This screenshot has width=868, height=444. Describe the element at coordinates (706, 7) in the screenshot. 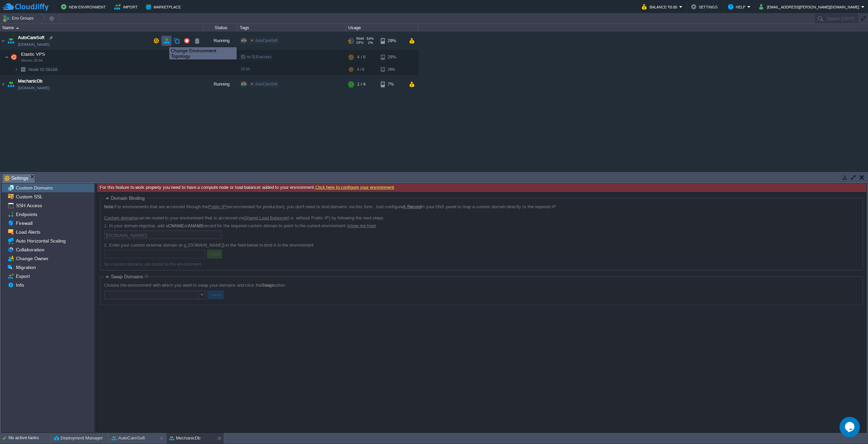

I see `button: Settings` at that location.